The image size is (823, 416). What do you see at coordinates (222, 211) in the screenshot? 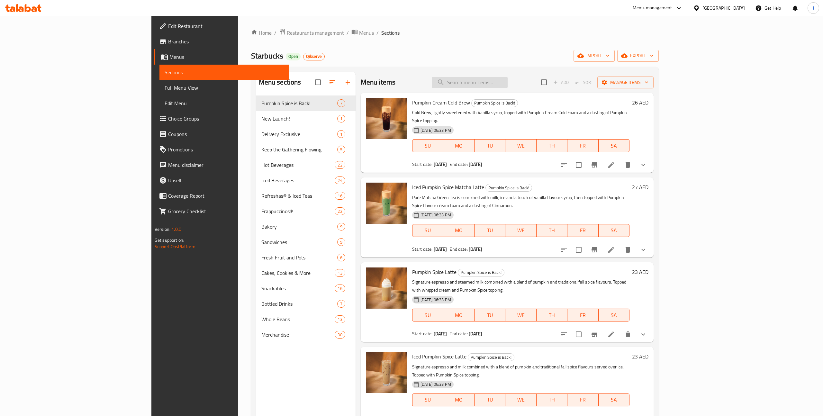
I see `a: Grocery Checklist` at bounding box center [222, 211].